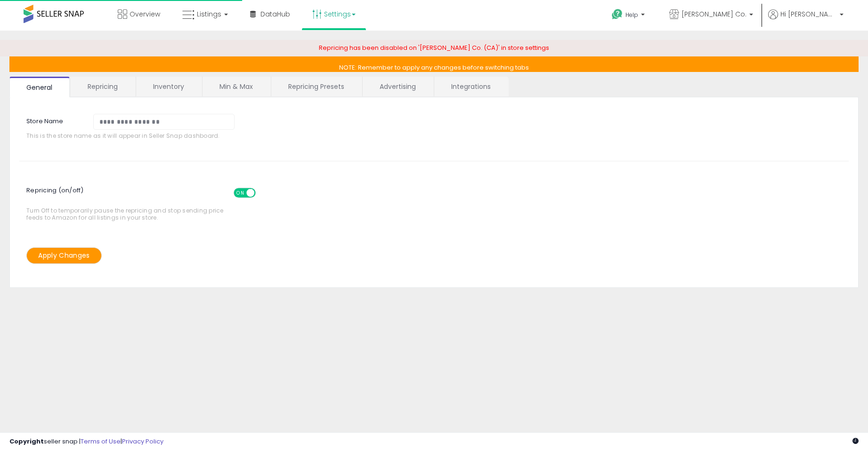  I want to click on button: Apply Changes, so click(64, 255).